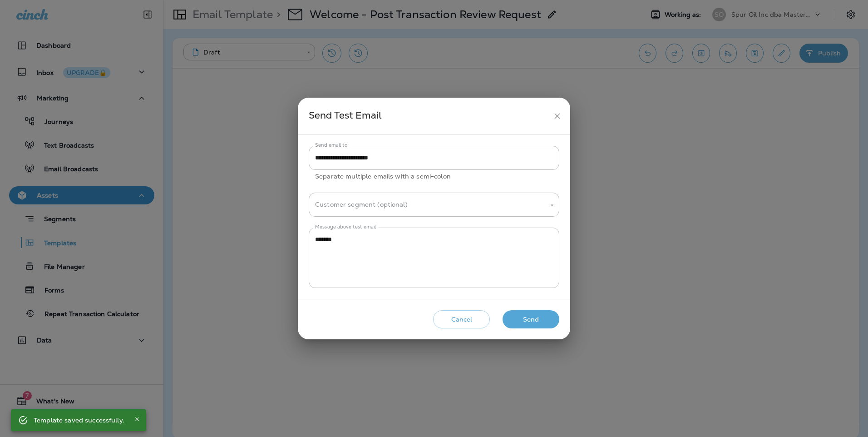  Describe the element at coordinates (429, 116) in the screenshot. I see `div: Send Test Email` at that location.